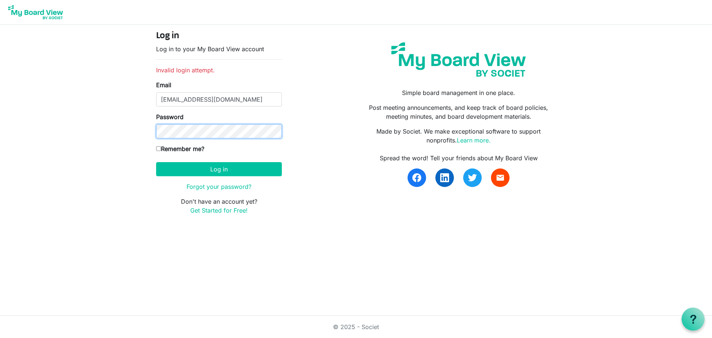 The height and width of the screenshot is (338, 712). I want to click on a: © 2025 - Societ, so click(356, 327).